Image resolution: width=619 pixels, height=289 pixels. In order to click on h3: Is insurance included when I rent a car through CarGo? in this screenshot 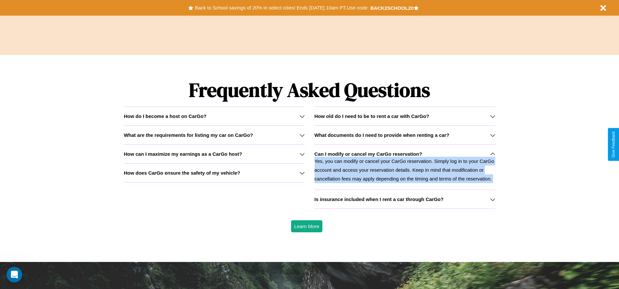, I will do `click(379, 199)`.